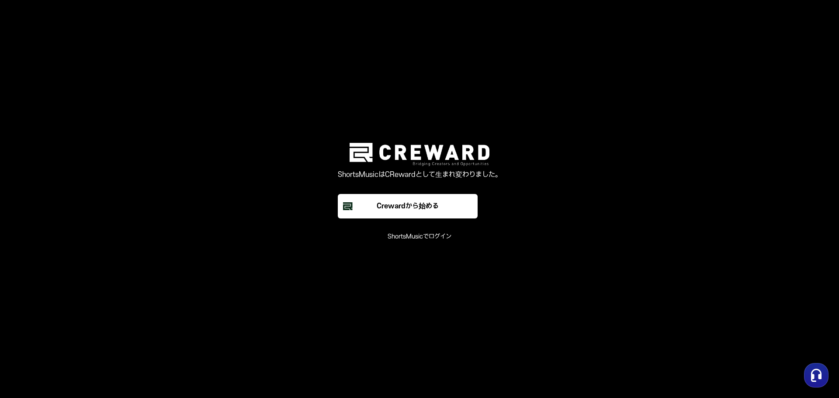 The image size is (839, 398). Describe the element at coordinates (408, 206) in the screenshot. I see `button: Crewardから始める` at that location.